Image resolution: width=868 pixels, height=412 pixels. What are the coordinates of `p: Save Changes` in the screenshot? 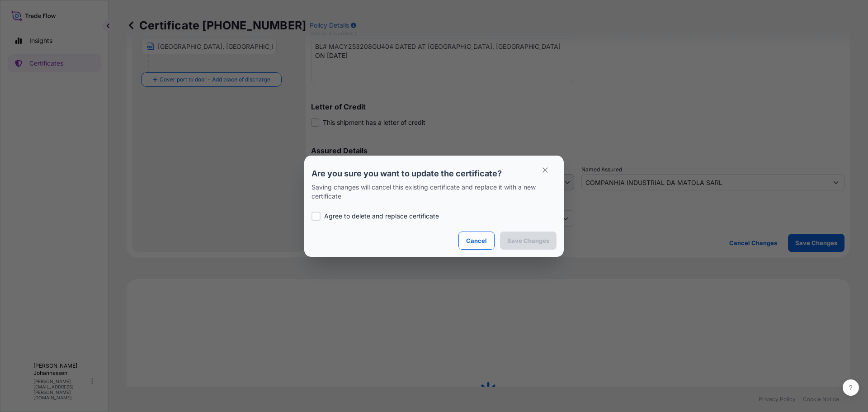 It's located at (528, 241).